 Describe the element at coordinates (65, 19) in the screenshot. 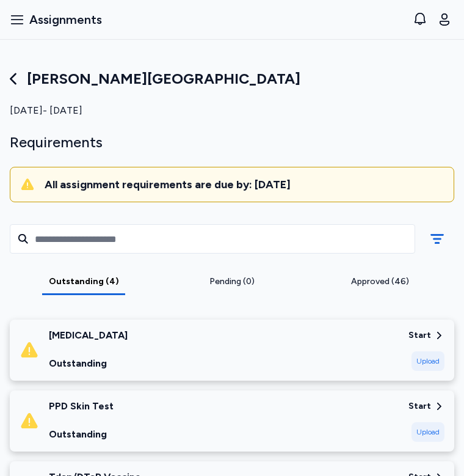

I see `span: Assignments` at that location.